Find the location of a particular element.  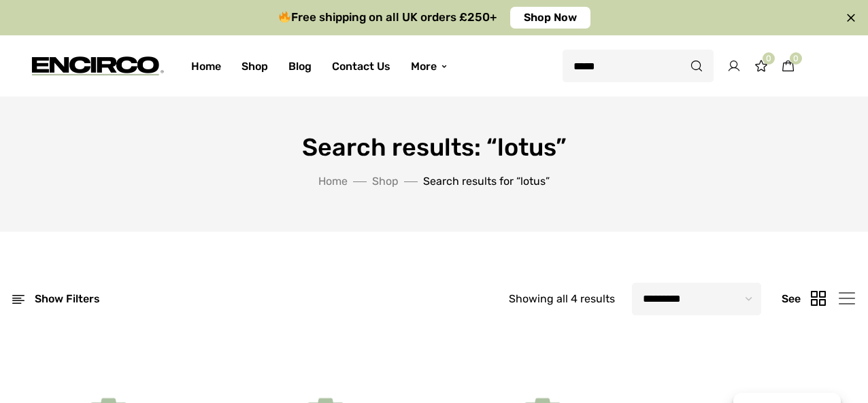

h2: Search results: “lotus” is located at coordinates (434, 148).